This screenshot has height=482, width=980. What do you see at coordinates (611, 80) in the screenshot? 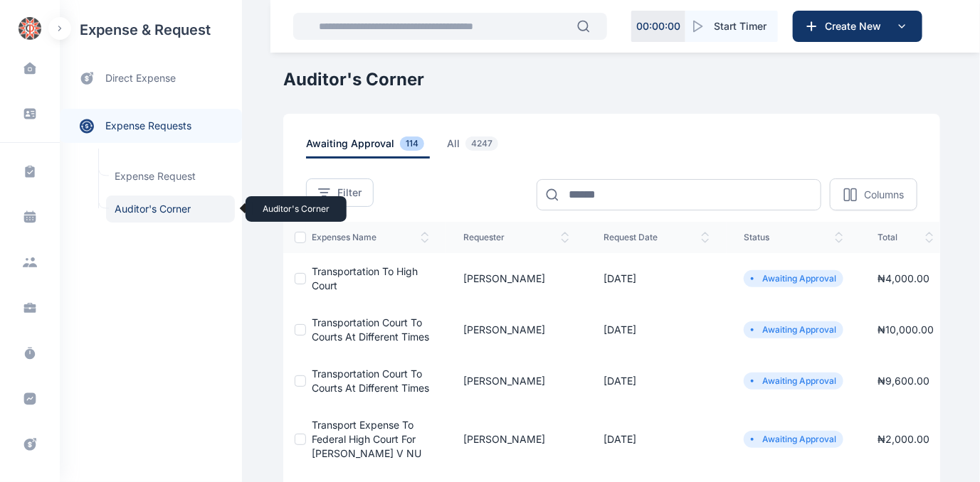
I see `h1: Auditor's Corner` at bounding box center [611, 80].